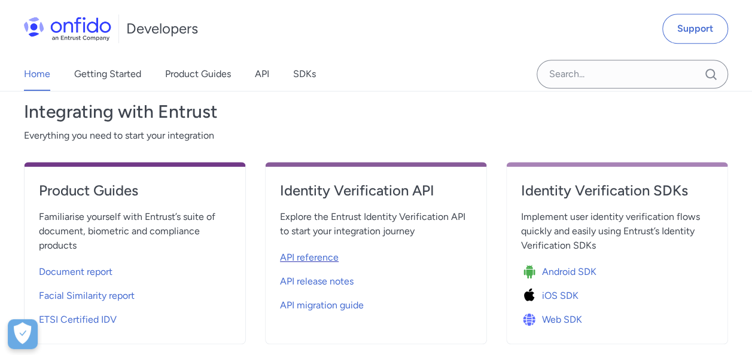  I want to click on h4: Identity Verification SDKs, so click(617, 191).